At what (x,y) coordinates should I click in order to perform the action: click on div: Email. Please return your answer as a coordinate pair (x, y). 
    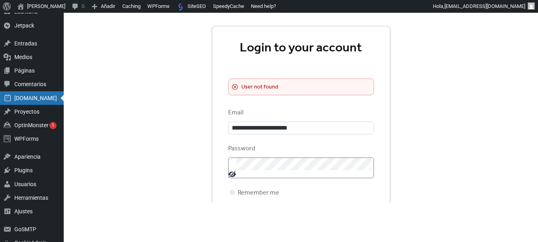
    Looking at the image, I should click on (300, 113).